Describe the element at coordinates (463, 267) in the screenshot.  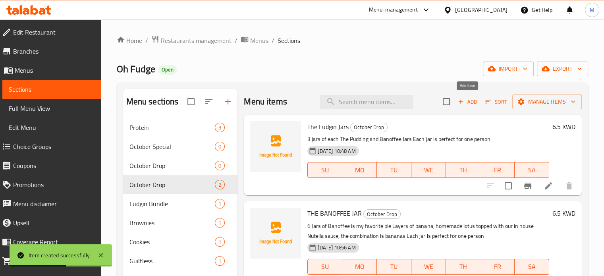
I see `button: TH` at that location.